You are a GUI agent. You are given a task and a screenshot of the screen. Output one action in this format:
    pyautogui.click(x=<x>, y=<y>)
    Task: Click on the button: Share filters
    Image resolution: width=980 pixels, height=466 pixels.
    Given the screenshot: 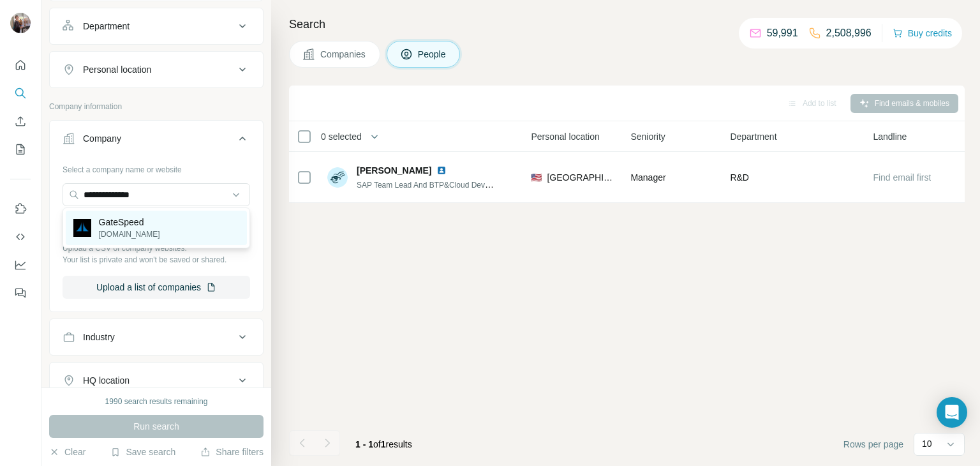 What is the action you would take?
    pyautogui.click(x=232, y=451)
    